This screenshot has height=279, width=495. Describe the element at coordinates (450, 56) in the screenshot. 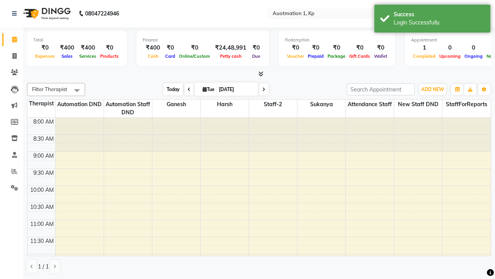

I see `span: Upcoming` at that location.